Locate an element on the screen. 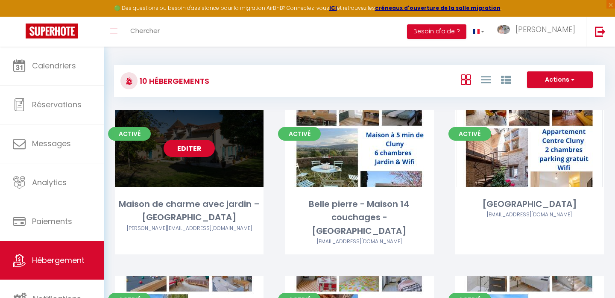 This screenshot has height=298, width=615. span: Calendriers is located at coordinates (54, 65).